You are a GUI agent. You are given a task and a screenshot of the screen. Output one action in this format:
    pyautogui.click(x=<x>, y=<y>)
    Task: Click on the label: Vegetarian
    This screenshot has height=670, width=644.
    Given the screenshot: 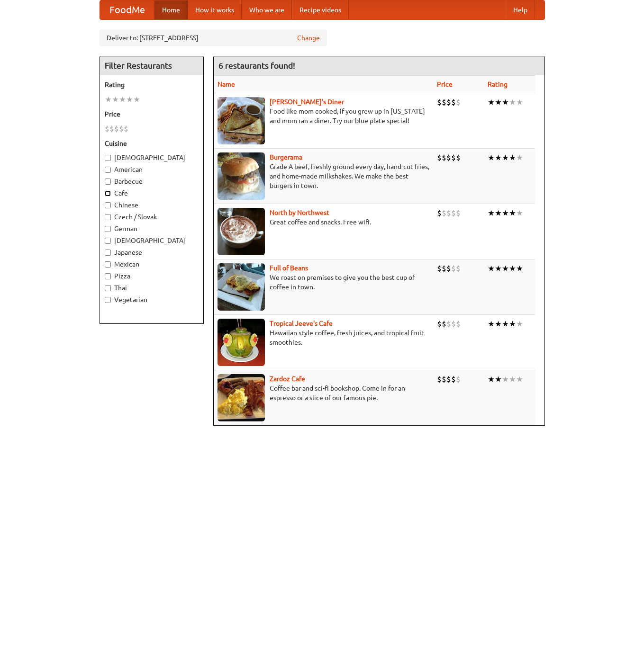 What is the action you would take?
    pyautogui.click(x=151, y=300)
    